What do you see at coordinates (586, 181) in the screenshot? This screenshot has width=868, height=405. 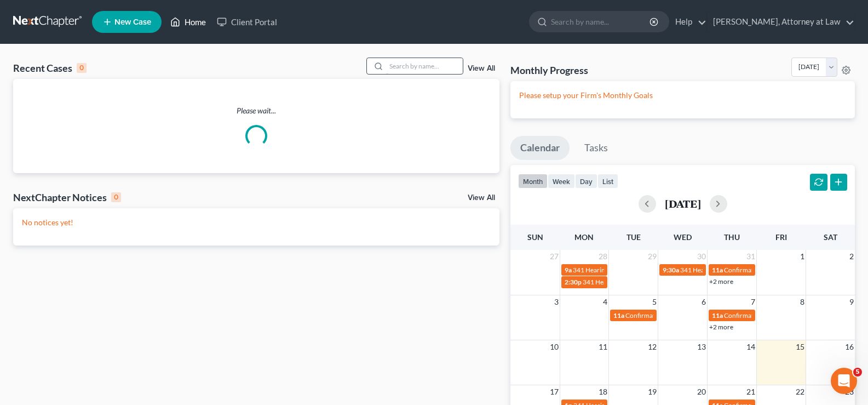 I see `button: day` at bounding box center [586, 181].